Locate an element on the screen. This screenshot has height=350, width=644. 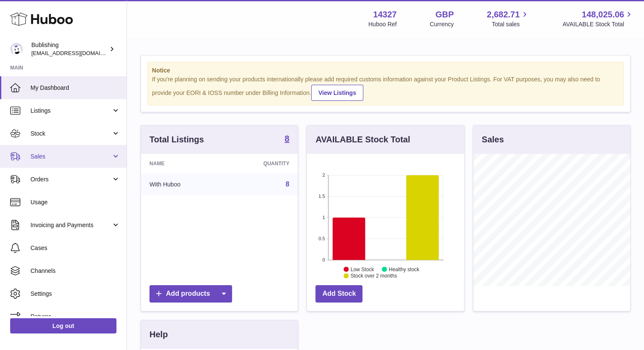
th: Quantity is located at coordinates (261, 163).